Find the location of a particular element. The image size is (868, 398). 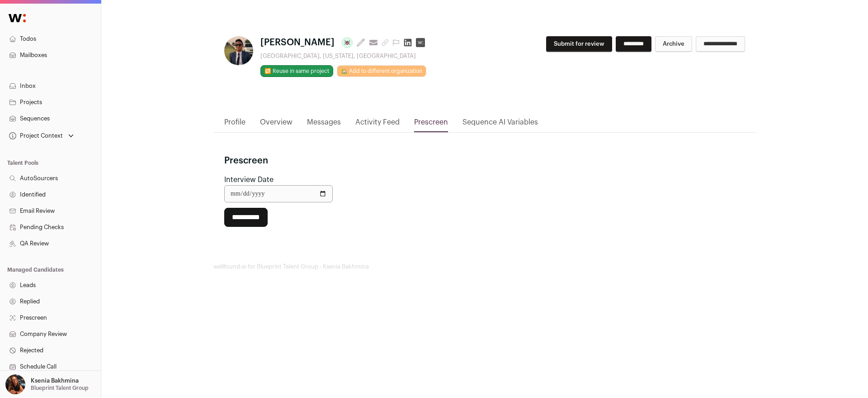

a: Activity Feed is located at coordinates (377, 124).